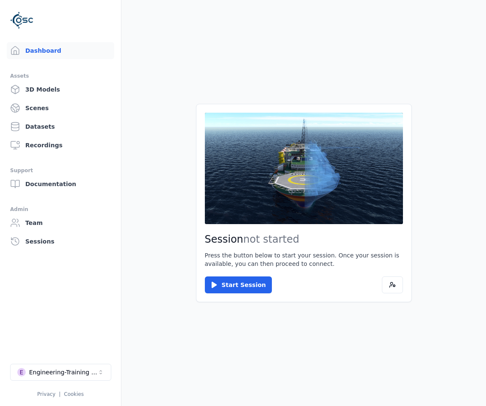 The height and width of the screenshot is (406, 486). Describe the element at coordinates (60, 126) in the screenshot. I see `a: Datasets` at that location.